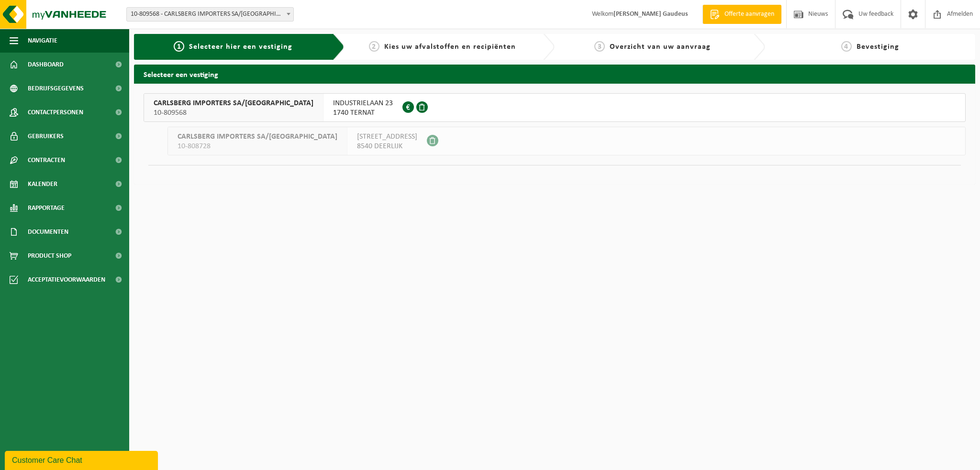 Image resolution: width=980 pixels, height=470 pixels. Describe the element at coordinates (234, 113) in the screenshot. I see `span: 10-809568` at that location.